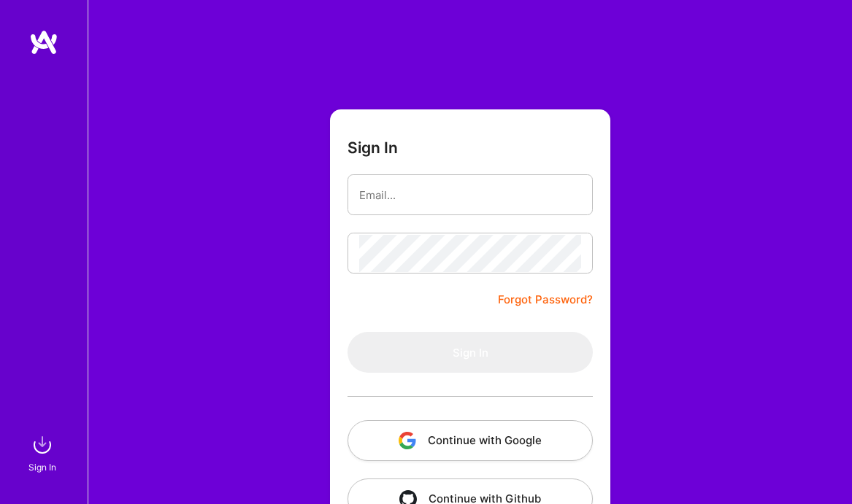 The width and height of the screenshot is (852, 504). Describe the element at coordinates (470, 195) in the screenshot. I see `input: Email...` at that location.